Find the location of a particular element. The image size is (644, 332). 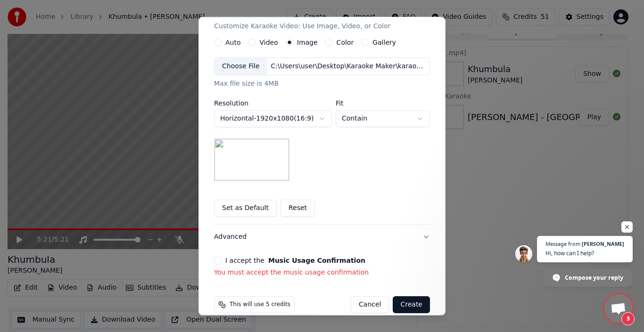

div: Choose File is located at coordinates (241, 67).